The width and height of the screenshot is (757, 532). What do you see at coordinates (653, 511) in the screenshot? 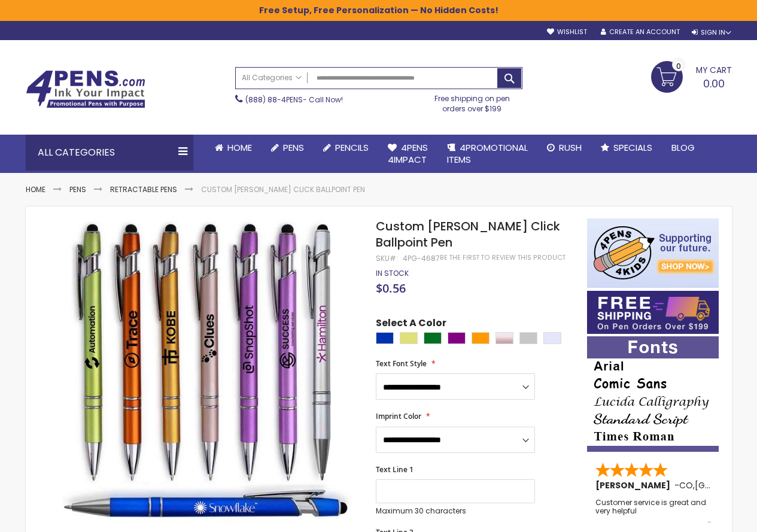
I see `div: Customer service is great and very helpful` at bounding box center [653, 511].